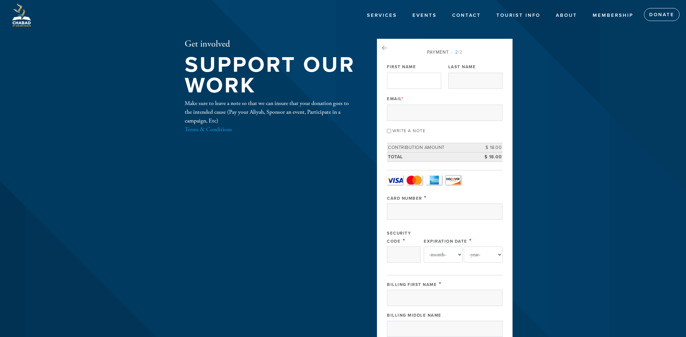 The width and height of the screenshot is (686, 337). Describe the element at coordinates (404, 198) in the screenshot. I see `label: Card Number` at that location.